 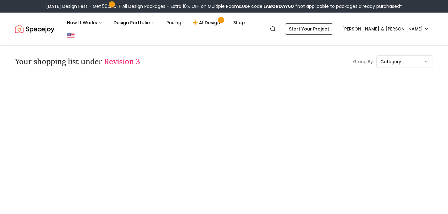 What do you see at coordinates (279, 6) in the screenshot?
I see `b: LABORDAY50` at bounding box center [279, 6].